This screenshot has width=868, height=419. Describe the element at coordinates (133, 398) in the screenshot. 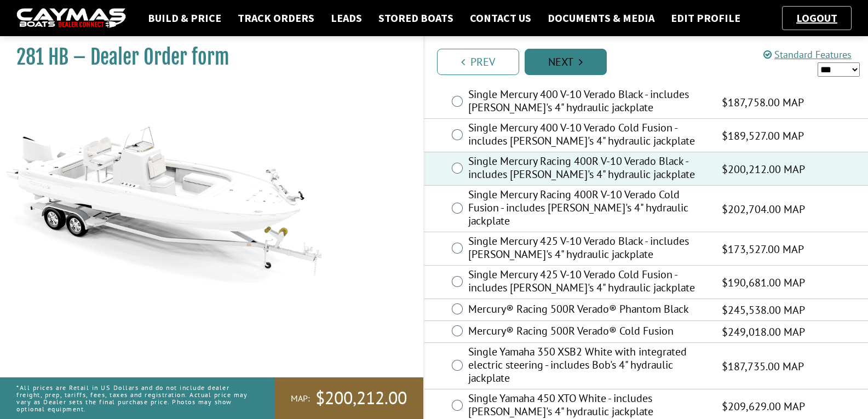

I see `p: *All prices are Retail in US Dollars and do not include dealer freight, prep, tariffs, fees, taxe...` at that location.